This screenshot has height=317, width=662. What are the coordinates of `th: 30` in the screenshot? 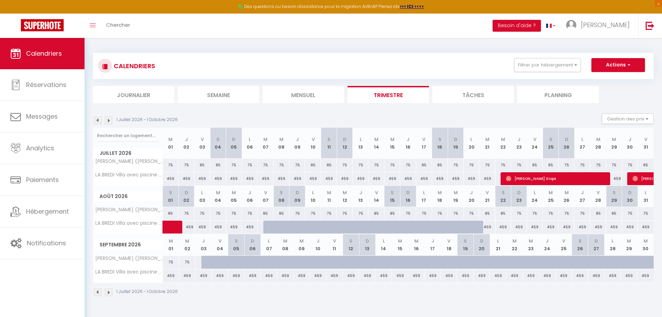 It's located at (630, 143).